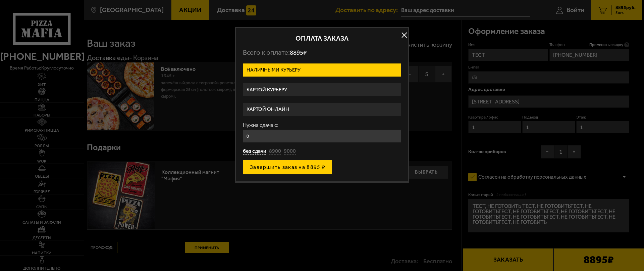 The image size is (644, 271). What do you see at coordinates (322, 38) in the screenshot?
I see `h2: Оплата заказа` at bounding box center [322, 38].